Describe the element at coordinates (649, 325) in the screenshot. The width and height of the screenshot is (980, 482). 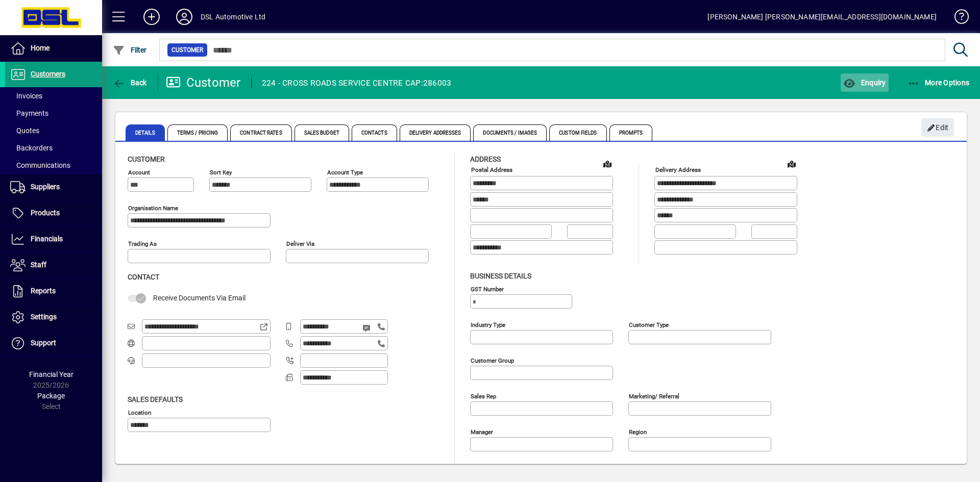
I see `mat-label: Customer type` at that location.